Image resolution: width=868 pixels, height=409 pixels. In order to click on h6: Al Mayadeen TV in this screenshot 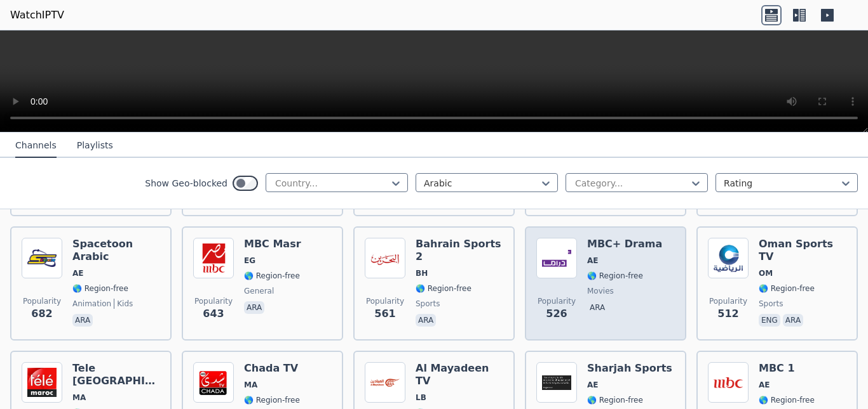, I will do `click(460, 375)`.